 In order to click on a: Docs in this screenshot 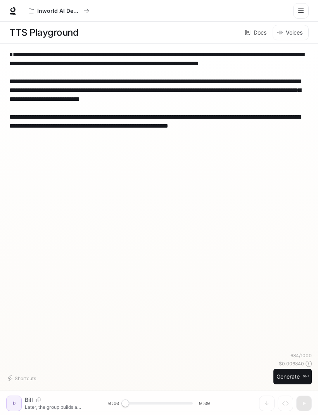, I will do `click(256, 33)`.